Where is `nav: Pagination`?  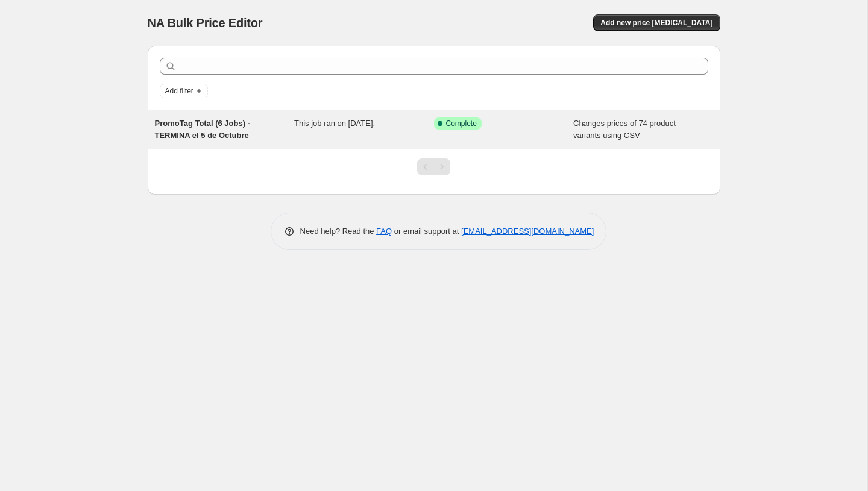 nav: Pagination is located at coordinates (434, 167).